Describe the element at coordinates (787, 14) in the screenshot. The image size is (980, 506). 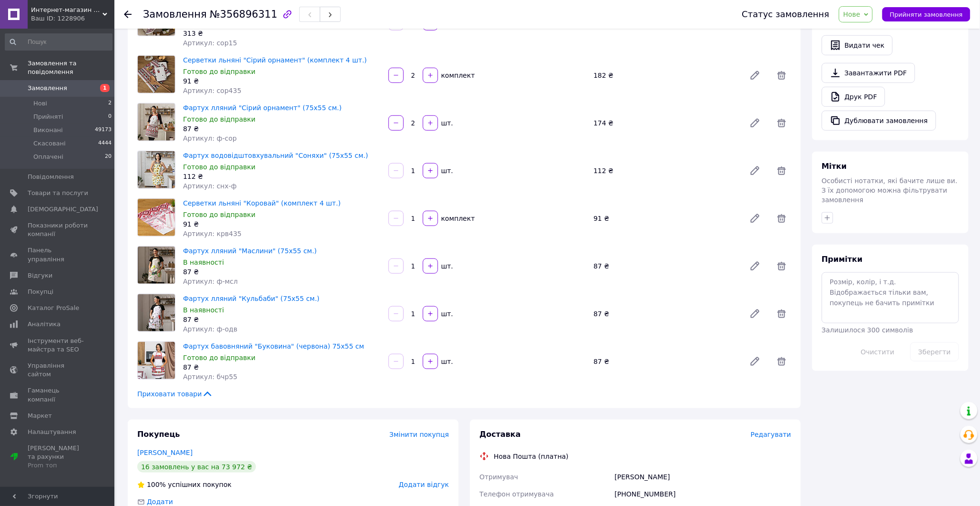
I see `div: Статус замовлення` at that location.